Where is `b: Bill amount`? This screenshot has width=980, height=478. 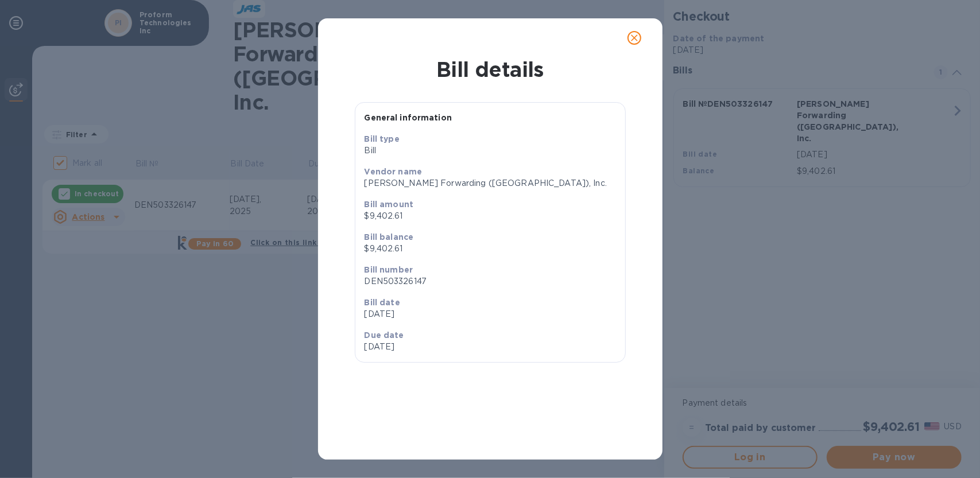
b: Bill amount is located at coordinates (390, 204).